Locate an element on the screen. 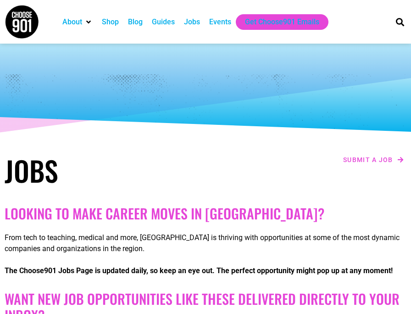  a: Blog is located at coordinates (135, 22).